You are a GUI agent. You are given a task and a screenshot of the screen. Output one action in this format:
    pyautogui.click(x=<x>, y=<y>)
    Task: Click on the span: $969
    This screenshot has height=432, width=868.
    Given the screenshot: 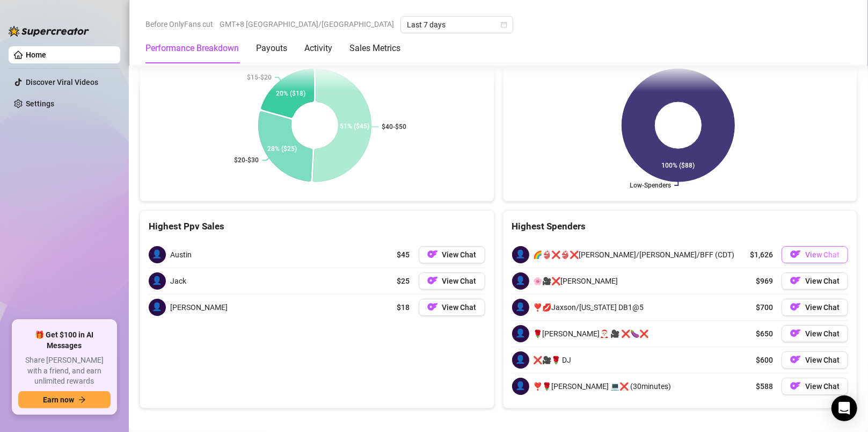 What is the action you would take?
    pyautogui.click(x=764, y=281)
    